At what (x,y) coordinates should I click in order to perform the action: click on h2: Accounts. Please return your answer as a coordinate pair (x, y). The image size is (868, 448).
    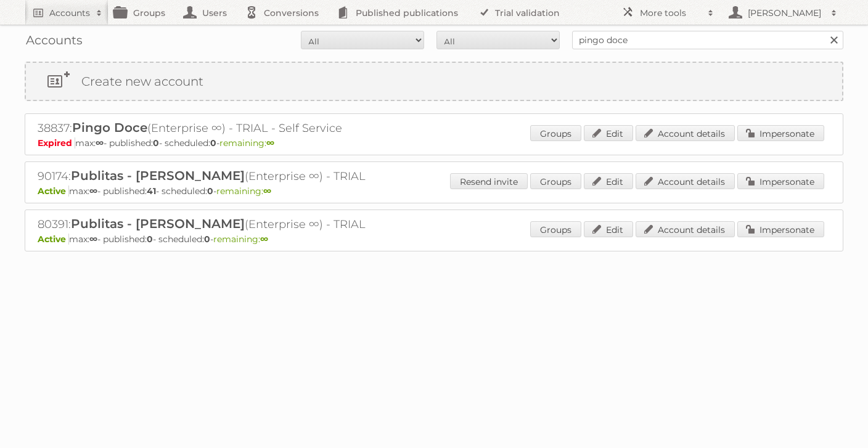
    Looking at the image, I should click on (69, 13).